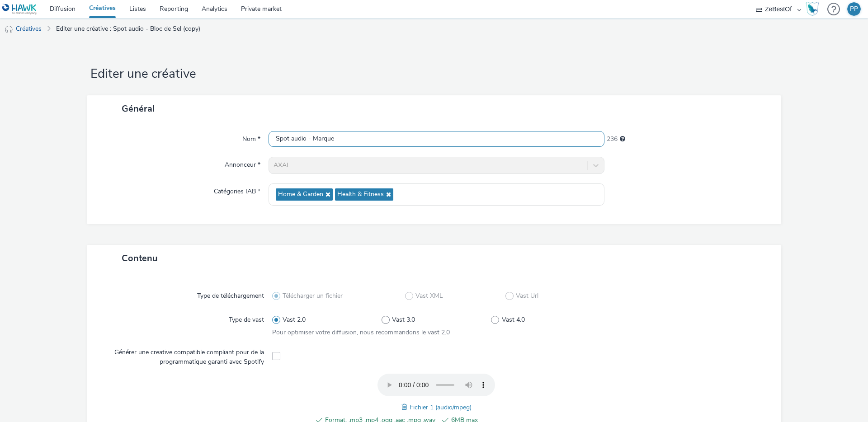 This screenshot has height=422, width=868. What do you see at coordinates (812, 9) in the screenshot?
I see `img: Hawk Academy` at bounding box center [812, 9].